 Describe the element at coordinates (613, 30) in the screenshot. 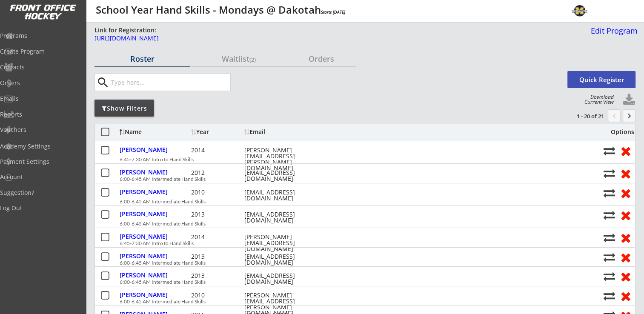

I see `div: Edit Program` at that location.